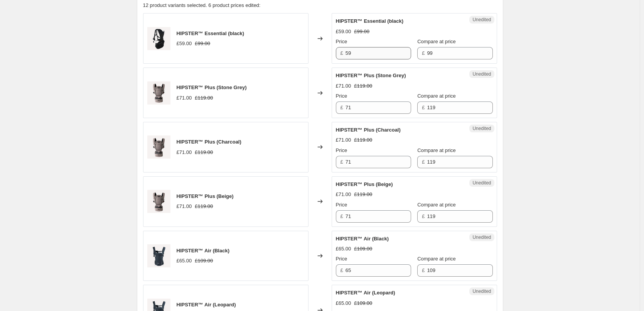 The image size is (644, 311). I want to click on img: HIPSTER_Essential-1_80x.jpg, so click(159, 39).